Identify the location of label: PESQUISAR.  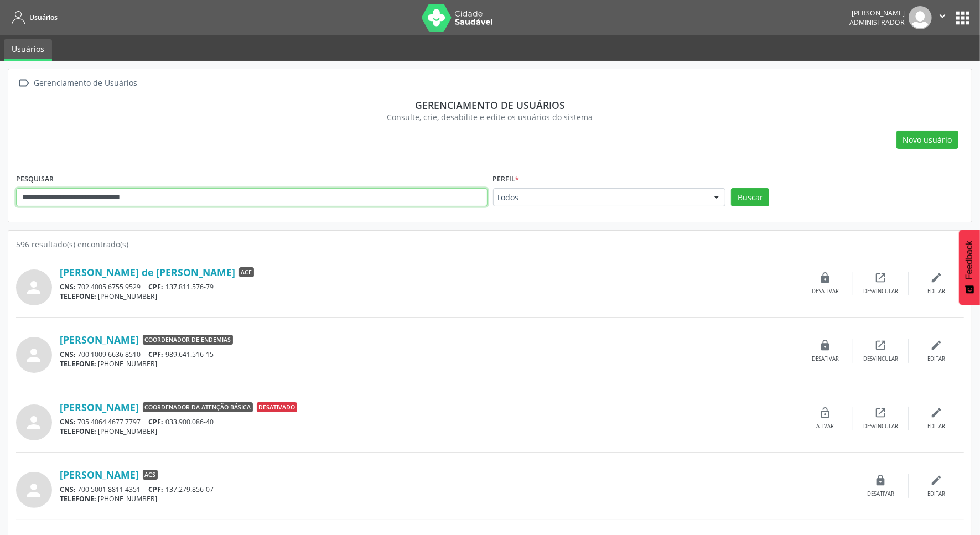
(35, 180).